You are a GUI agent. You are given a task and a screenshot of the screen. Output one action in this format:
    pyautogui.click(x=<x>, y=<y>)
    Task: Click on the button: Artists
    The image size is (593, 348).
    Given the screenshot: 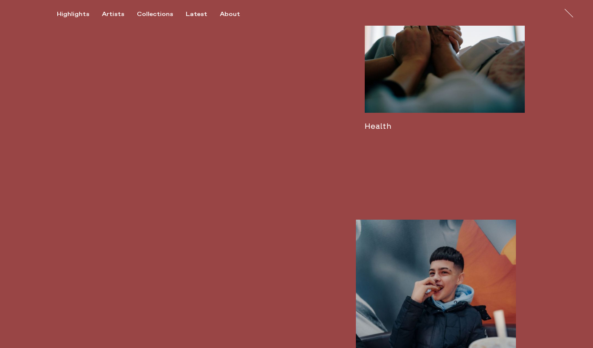 What is the action you would take?
    pyautogui.click(x=119, y=14)
    